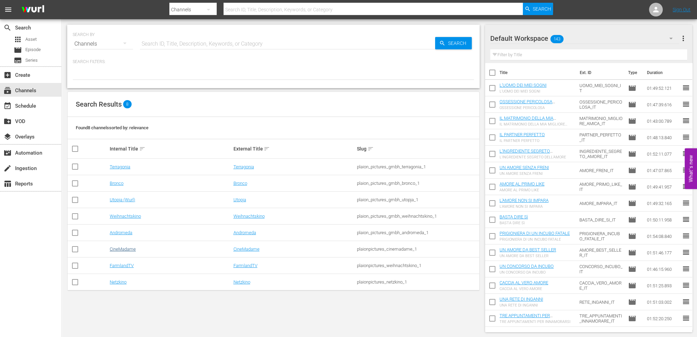 The width and height of the screenshot is (697, 337). I want to click on span: Asset, so click(31, 39).